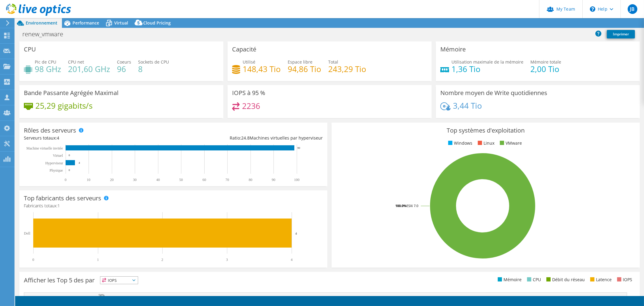 Image resolution: width=644 pixels, height=306 pixels. Describe the element at coordinates (228, 180) in the screenshot. I see `text: 70` at that location.